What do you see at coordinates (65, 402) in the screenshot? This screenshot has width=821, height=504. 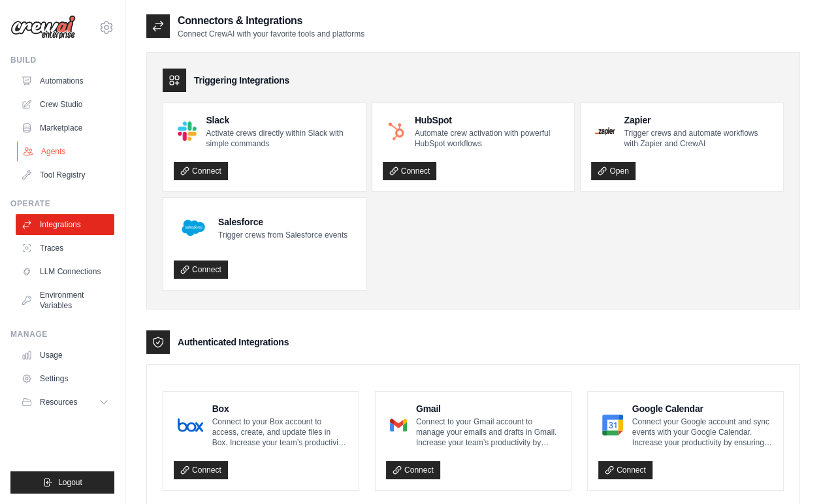 I see `button: Resources` at bounding box center [65, 402].